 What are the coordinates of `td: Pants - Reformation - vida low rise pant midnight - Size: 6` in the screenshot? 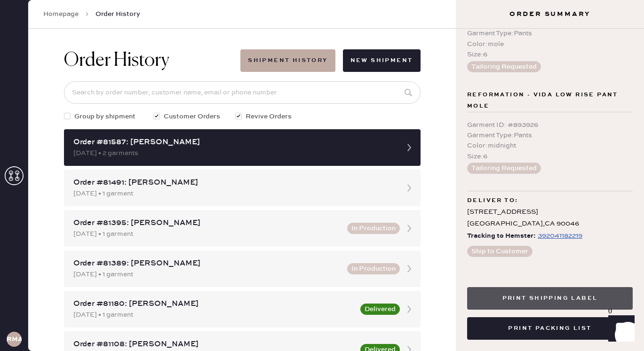 It's located at (333, 189).